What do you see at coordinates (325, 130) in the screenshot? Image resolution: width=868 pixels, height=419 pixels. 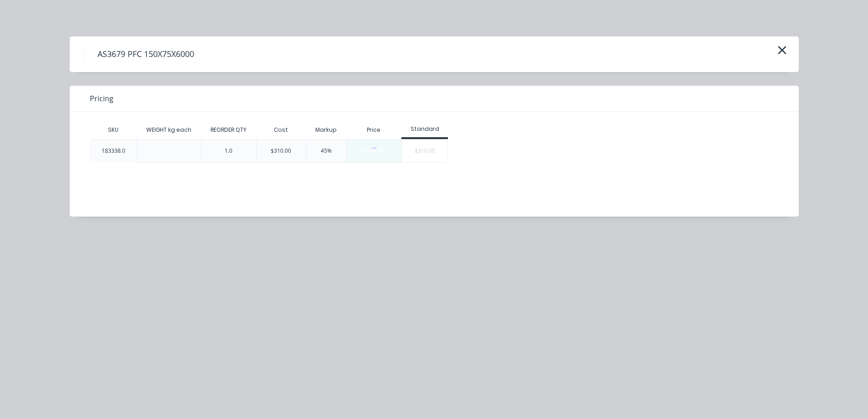 I see `div: Markup` at bounding box center [325, 130].